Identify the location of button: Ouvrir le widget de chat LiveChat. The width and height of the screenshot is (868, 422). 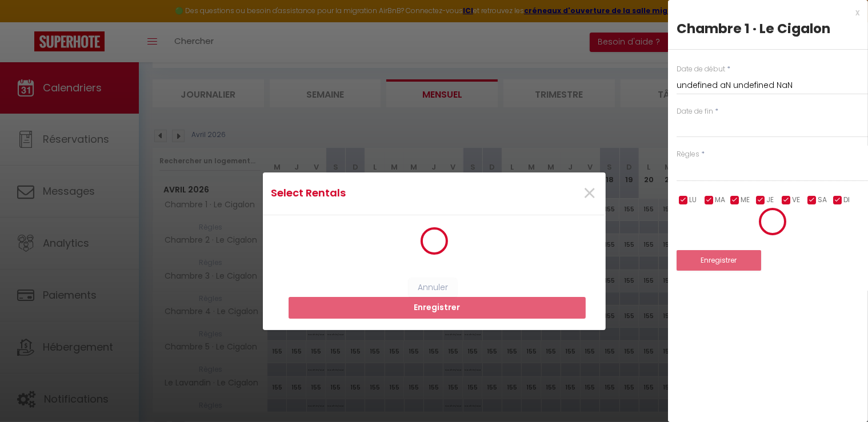
(26, 22).